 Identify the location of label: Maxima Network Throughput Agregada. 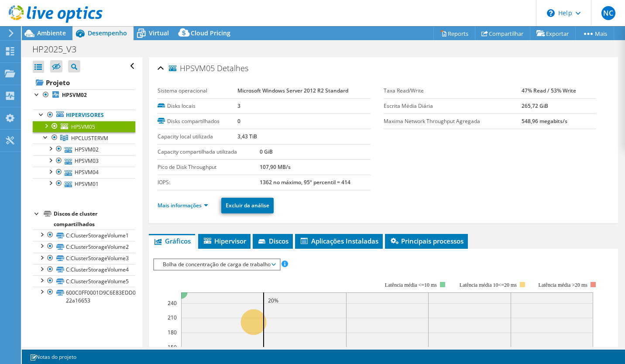
(453, 122).